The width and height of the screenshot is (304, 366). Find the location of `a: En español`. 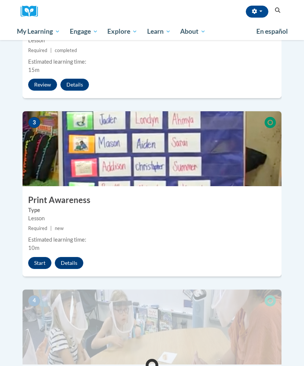

a: En español is located at coordinates (272, 31).